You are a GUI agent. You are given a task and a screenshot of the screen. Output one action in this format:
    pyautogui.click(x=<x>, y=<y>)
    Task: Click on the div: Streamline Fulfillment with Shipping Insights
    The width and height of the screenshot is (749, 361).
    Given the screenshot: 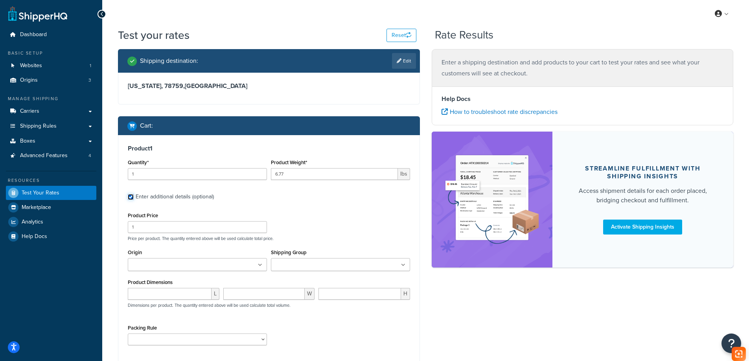 What is the action you would take?
    pyautogui.click(x=643, y=173)
    